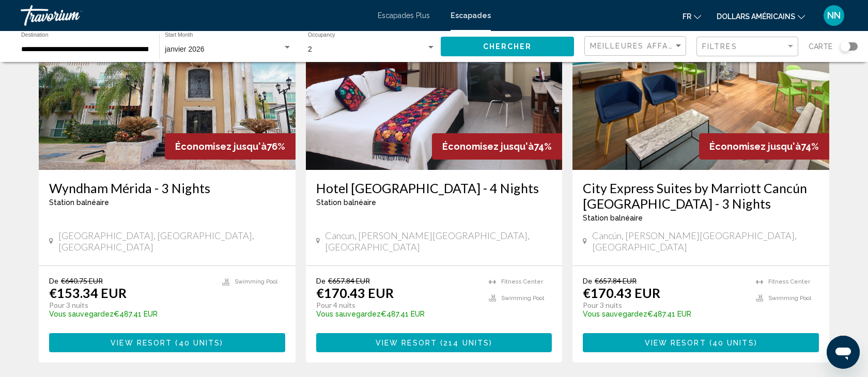 The width and height of the screenshot is (868, 377). I want to click on a: Travorium, so click(194, 16).